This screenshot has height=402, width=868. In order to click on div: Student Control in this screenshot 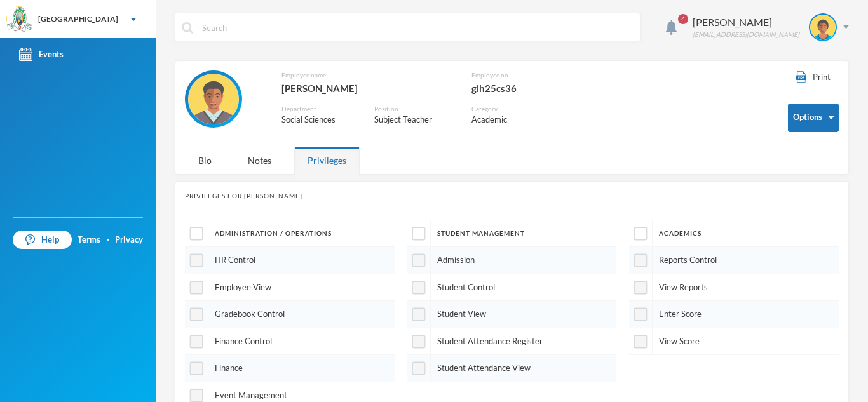, I will do `click(512, 288)`.